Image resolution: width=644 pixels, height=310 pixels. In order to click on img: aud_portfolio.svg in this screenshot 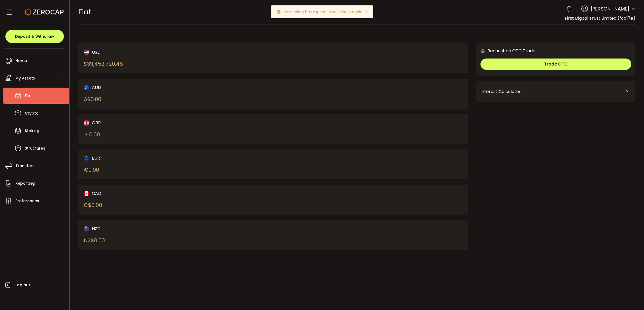, I will do `click(87, 87)`.